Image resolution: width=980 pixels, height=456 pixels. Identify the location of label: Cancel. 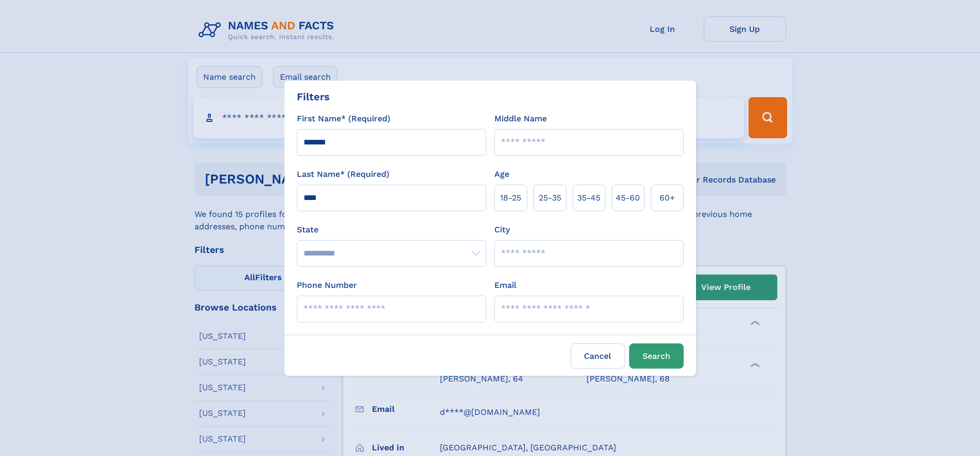
(598, 356).